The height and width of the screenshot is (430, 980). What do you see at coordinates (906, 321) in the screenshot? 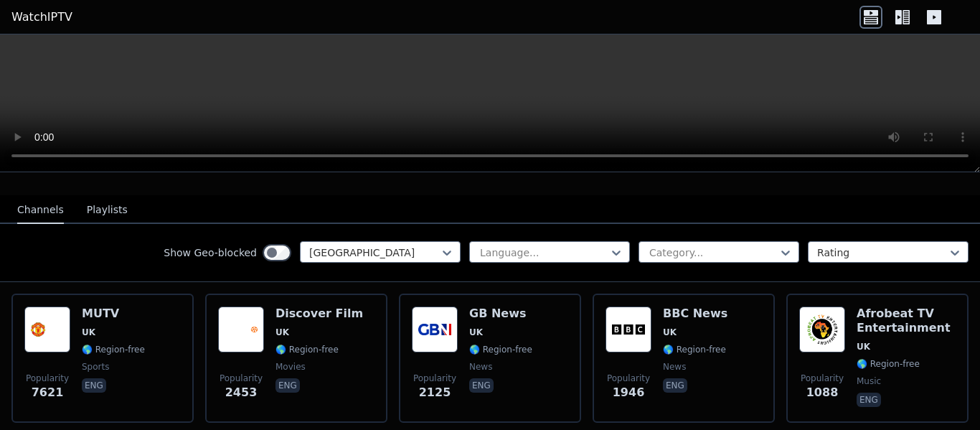
I see `h6: Afrobeat TV Entertainment` at bounding box center [906, 321].